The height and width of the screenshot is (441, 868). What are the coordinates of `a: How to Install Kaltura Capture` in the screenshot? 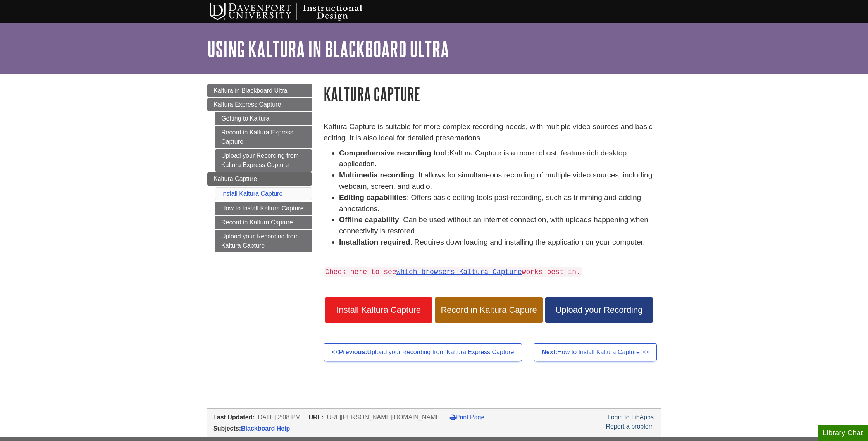 It's located at (264, 209).